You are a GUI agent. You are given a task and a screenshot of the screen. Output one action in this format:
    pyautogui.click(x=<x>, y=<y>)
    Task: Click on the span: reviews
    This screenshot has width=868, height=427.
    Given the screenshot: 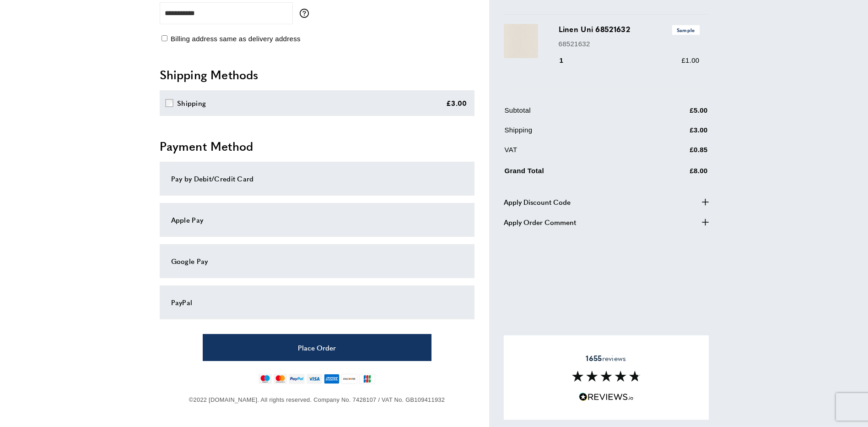 What is the action you would take?
    pyautogui.click(x=605, y=358)
    